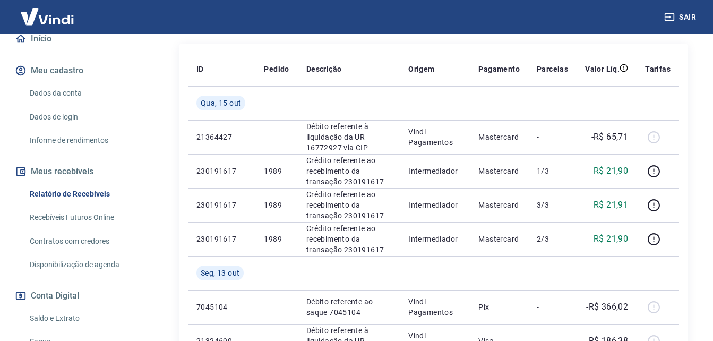  Describe the element at coordinates (86, 318) in the screenshot. I see `a: Saldo e Extrato` at that location.